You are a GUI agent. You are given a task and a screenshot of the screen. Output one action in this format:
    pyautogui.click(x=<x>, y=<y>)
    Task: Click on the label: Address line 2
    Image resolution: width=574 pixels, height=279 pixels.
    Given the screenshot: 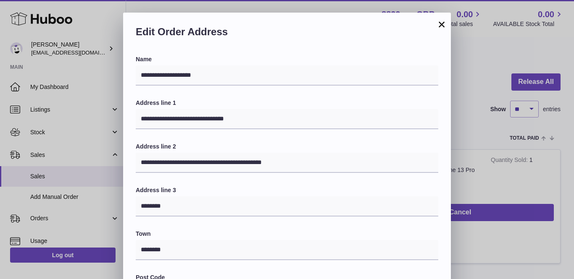 What is the action you would take?
    pyautogui.click(x=287, y=147)
    